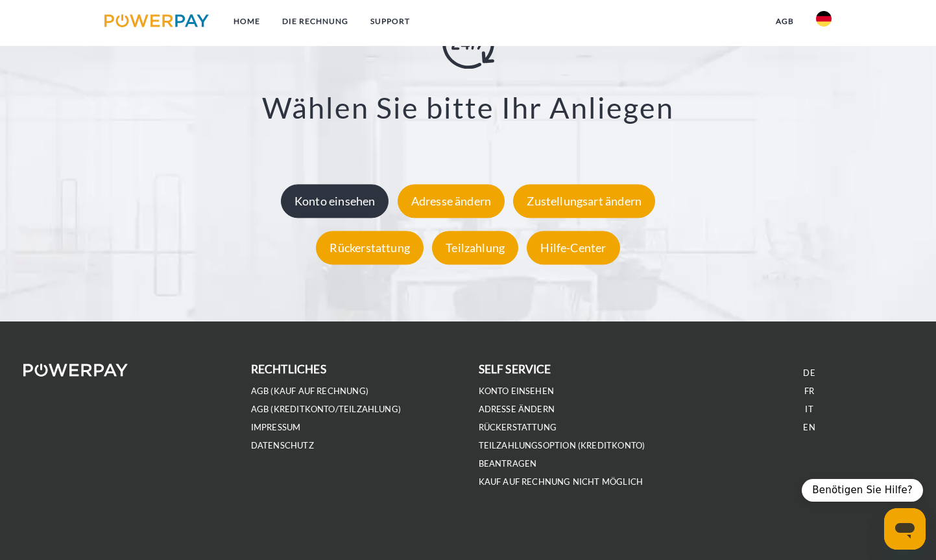 The image size is (936, 560). I want to click on a: IMPRESSUM, so click(276, 428).